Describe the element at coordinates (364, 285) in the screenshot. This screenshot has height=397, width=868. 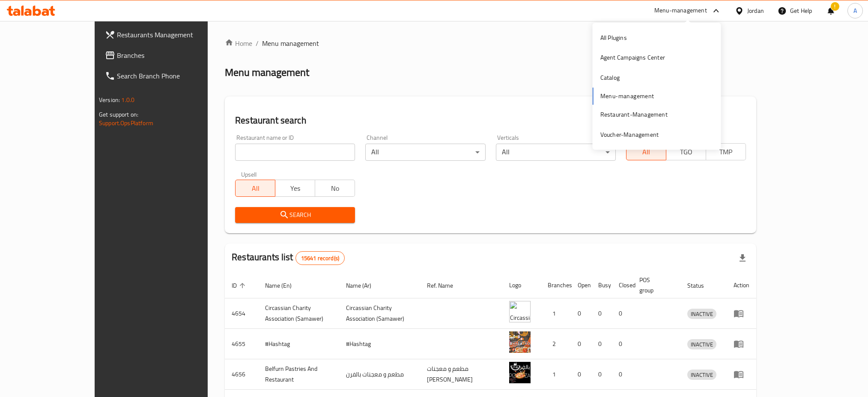
I see `span: Name (Ar)` at that location.